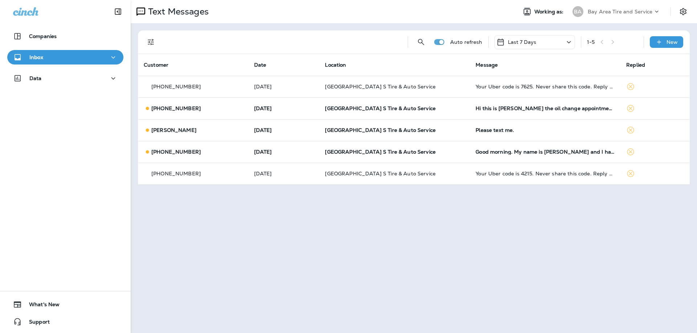 Image resolution: width=697 pixels, height=333 pixels. What do you see at coordinates (421, 42) in the screenshot?
I see `button: Search Messages` at bounding box center [421, 42].